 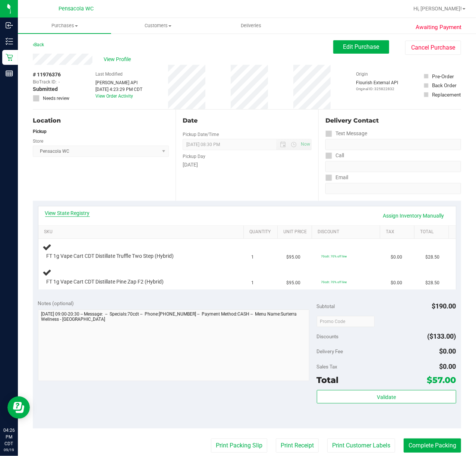 I want to click on div: Delivery Contact, so click(x=393, y=121).